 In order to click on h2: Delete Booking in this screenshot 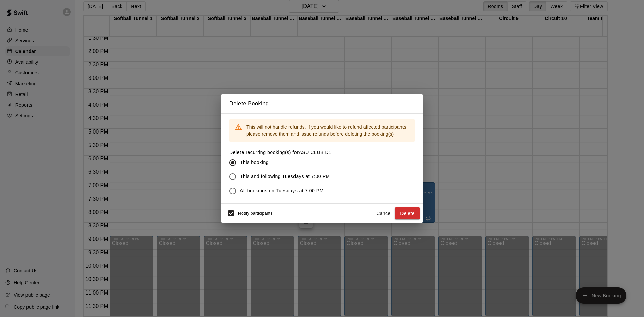, I will do `click(322, 104)`.